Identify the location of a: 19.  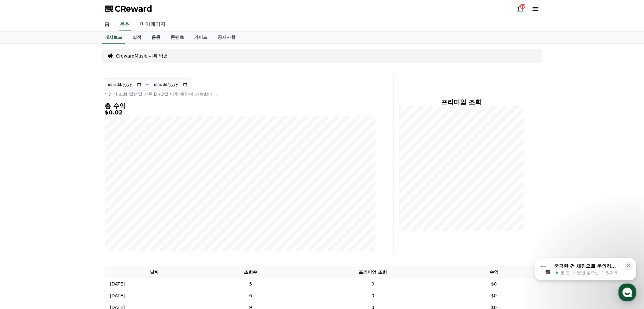
(520, 9).